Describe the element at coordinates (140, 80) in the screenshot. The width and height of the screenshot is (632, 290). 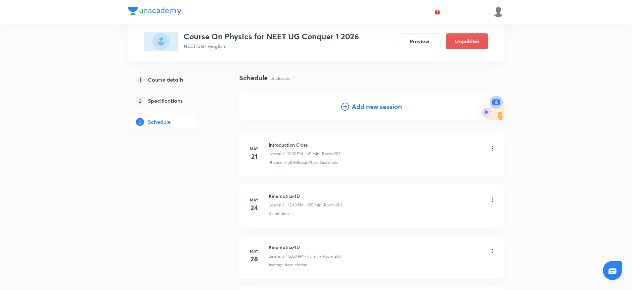
I see `p: 1` at that location.